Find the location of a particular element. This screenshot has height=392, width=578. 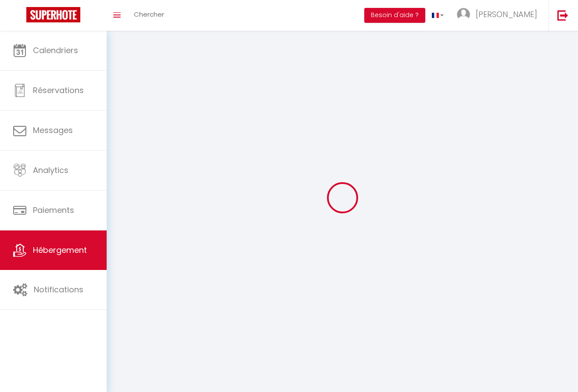

span: Calendriers is located at coordinates (55, 50).